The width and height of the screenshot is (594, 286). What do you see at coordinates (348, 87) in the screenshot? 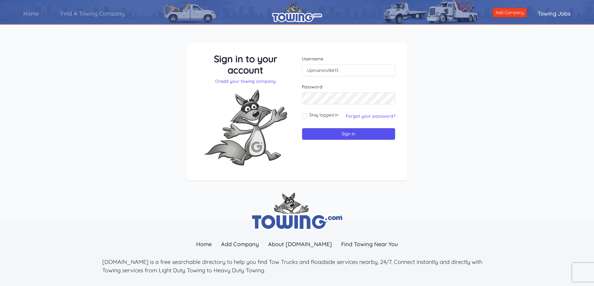
I see `label: Password` at bounding box center [348, 87].